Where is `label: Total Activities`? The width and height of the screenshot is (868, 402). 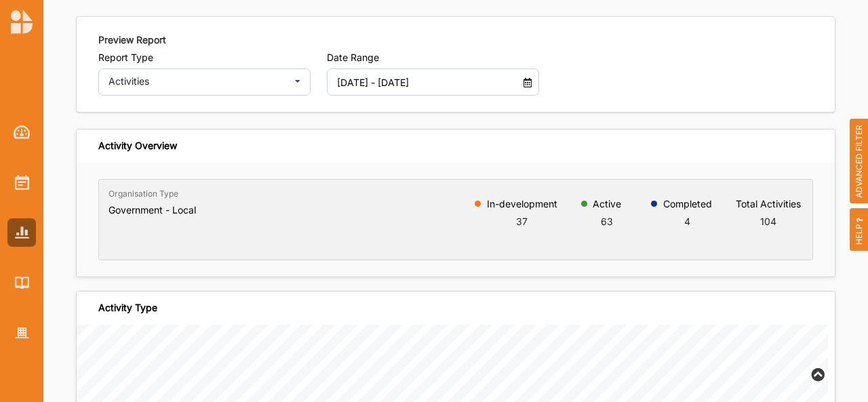 label: Total Activities is located at coordinates (768, 204).